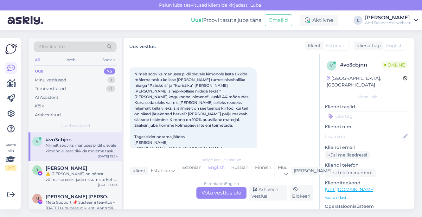  Describe the element at coordinates (11, 49) in the screenshot. I see `img: Askly Logo` at that location.